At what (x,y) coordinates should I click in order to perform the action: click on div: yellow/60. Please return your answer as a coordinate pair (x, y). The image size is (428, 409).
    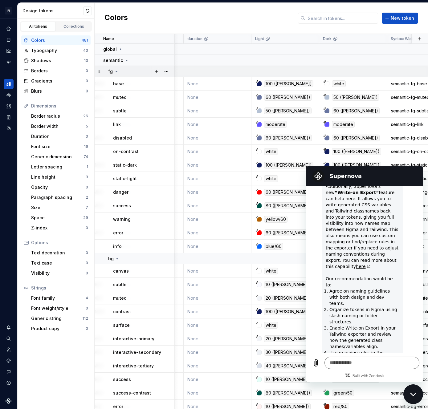
    Looking at the image, I should click on (276, 219).